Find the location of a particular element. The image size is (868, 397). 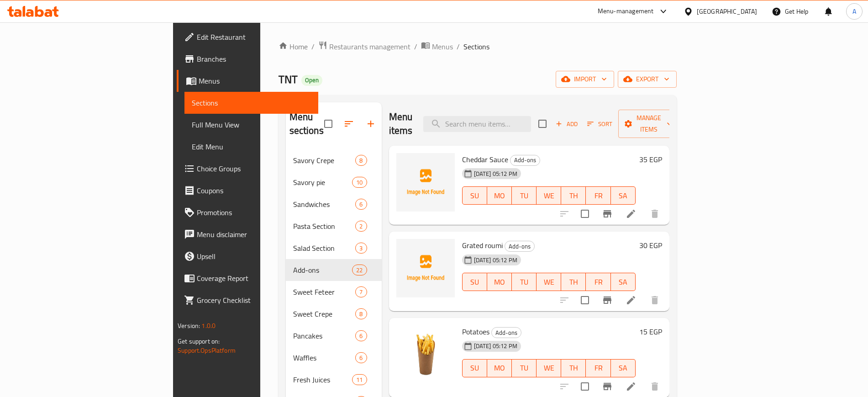

span: import is located at coordinates (585, 79).